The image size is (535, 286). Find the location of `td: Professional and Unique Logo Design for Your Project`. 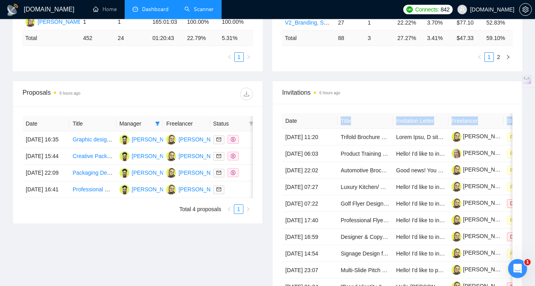

td: Professional and Unique Logo Design for Your Project is located at coordinates (93, 189).